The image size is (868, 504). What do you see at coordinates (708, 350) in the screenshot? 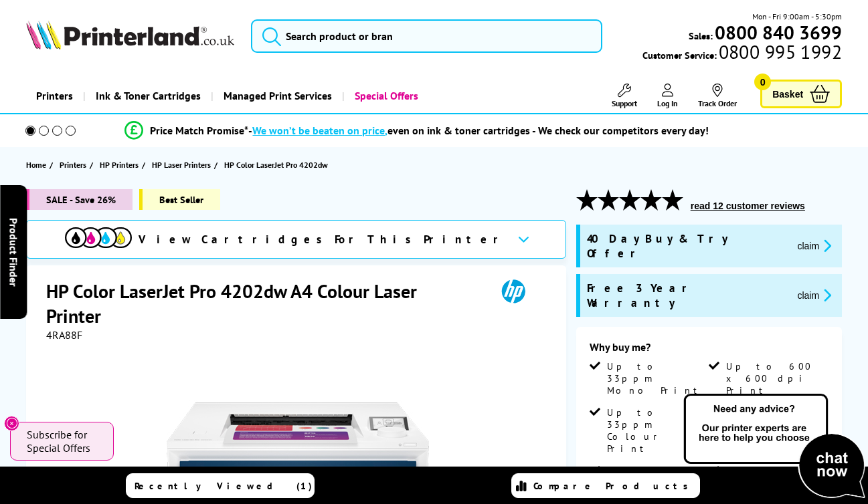
I see `div: Why buy me?` at bounding box center [708, 350].